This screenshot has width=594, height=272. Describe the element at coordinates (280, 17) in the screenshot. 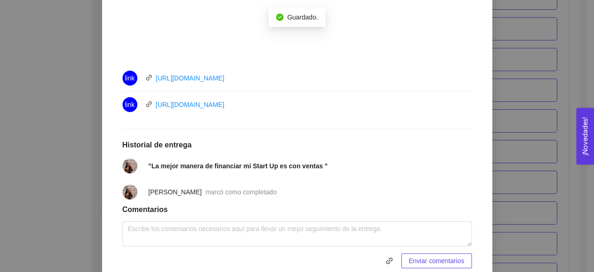

I see `span: check-circle` at that location.